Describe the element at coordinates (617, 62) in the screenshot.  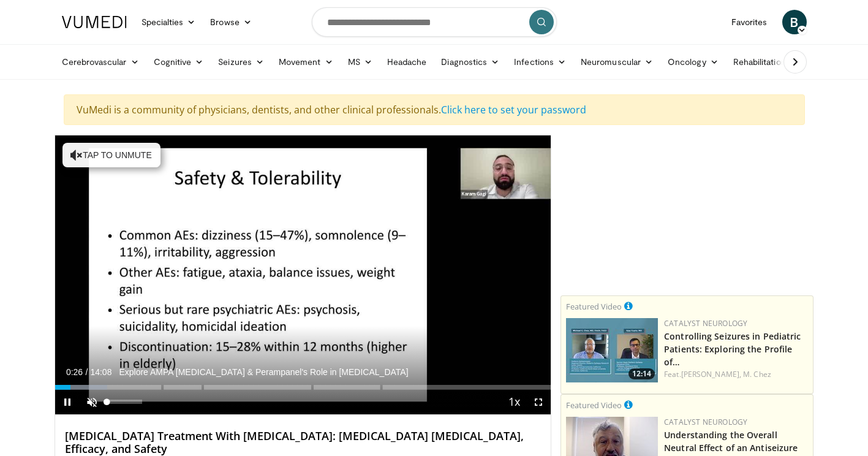
I see `a: Neuromuscular` at that location.